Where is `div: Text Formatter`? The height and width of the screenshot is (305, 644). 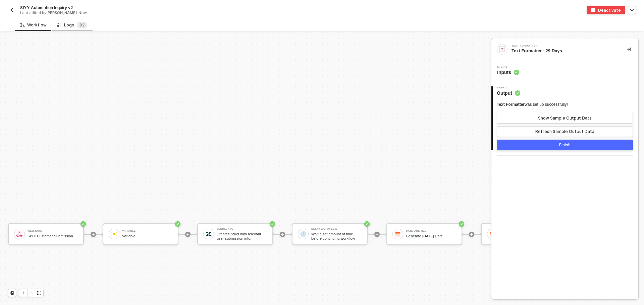
div: Text Formatter is located at coordinates (562, 46).